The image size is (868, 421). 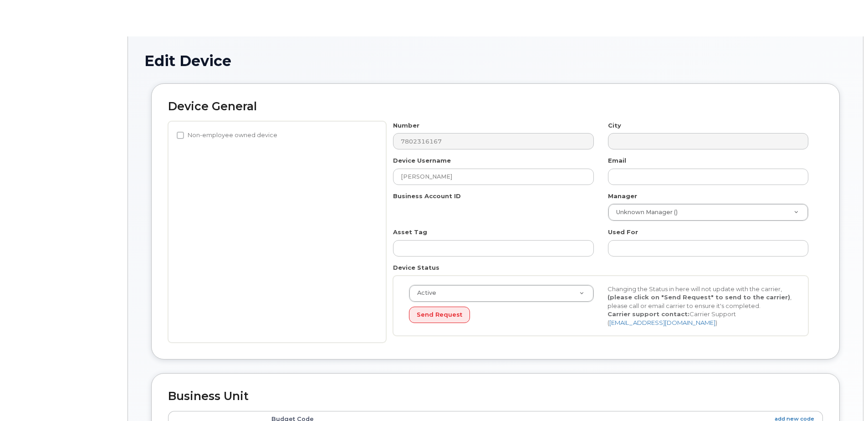 I want to click on a: Active, so click(x=501, y=294).